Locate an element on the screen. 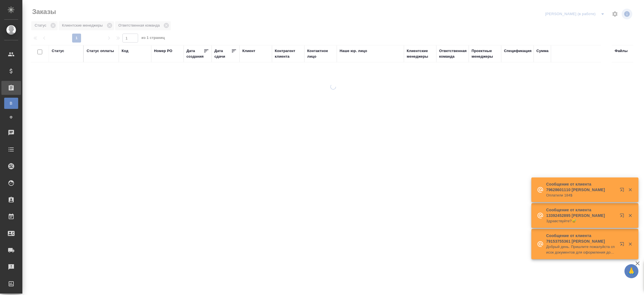 Image resolution: width=644 pixels, height=295 pixels. div: Клиент is located at coordinates (249, 51).